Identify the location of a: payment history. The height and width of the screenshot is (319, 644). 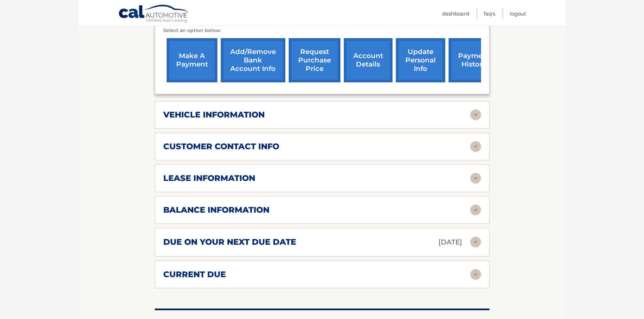
(474, 60).